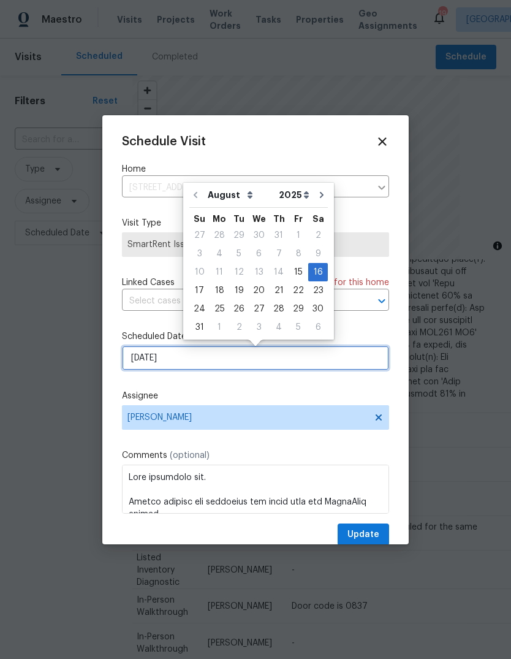 This screenshot has height=659, width=511. Describe the element at coordinates (239, 309) in the screenshot. I see `div: Tue Aug 26 2025` at that location.